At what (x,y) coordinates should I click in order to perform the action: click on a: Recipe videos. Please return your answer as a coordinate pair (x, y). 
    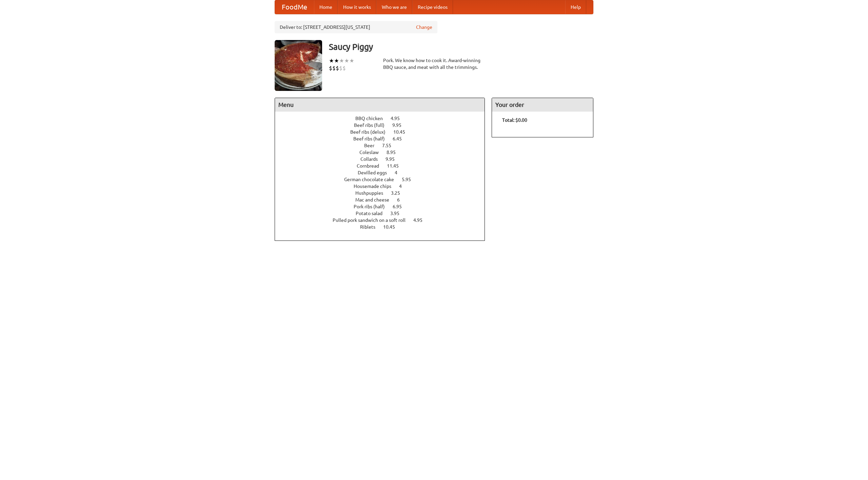
    Looking at the image, I should click on (433, 7).